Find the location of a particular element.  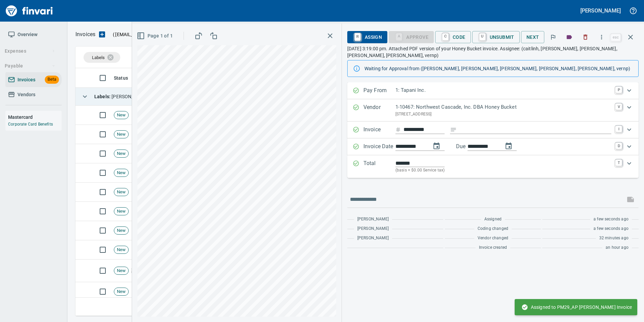

span: Overview is located at coordinates (27, 34).